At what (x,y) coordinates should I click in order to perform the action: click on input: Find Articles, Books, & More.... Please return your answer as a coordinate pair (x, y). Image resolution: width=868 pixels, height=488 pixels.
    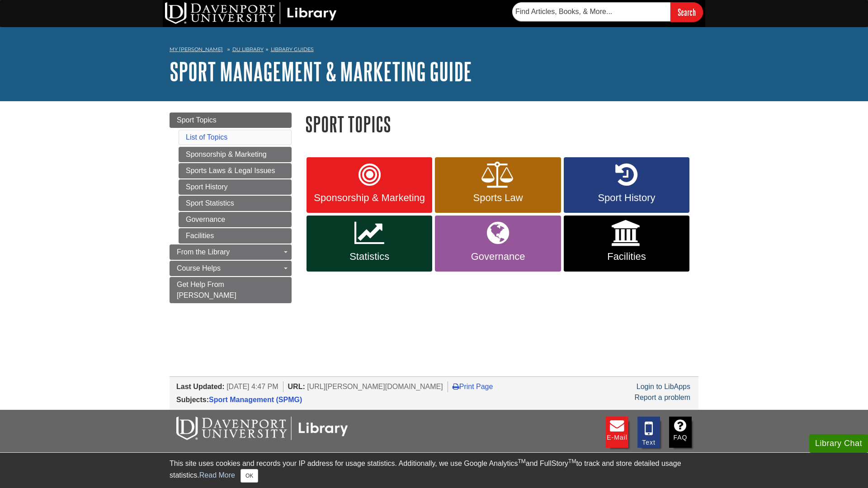
    Looking at the image, I should click on (591, 12).